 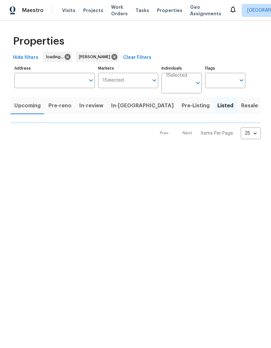 I want to click on span: Clear Filters, so click(x=137, y=58).